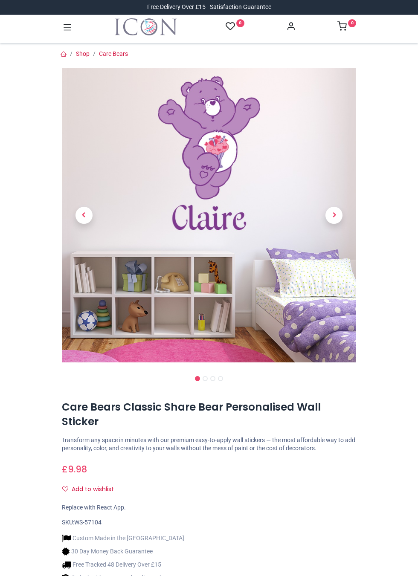 This screenshot has height=576, width=418. Describe the element at coordinates (123, 565) in the screenshot. I see `li: Free Tracked 48 Delivery Over £15` at that location.